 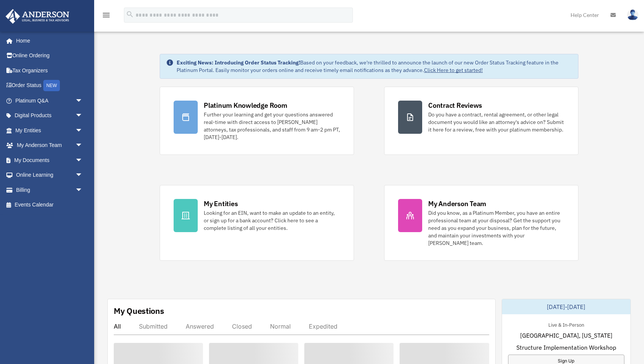 What do you see at coordinates (37, 16) in the screenshot?
I see `img: Anderson Advisors Platinum Portal` at bounding box center [37, 16].